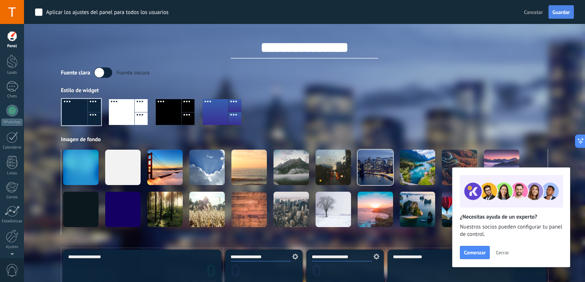 The image size is (585, 282). What do you see at coordinates (561, 12) in the screenshot?
I see `span: Guardar` at bounding box center [561, 12].